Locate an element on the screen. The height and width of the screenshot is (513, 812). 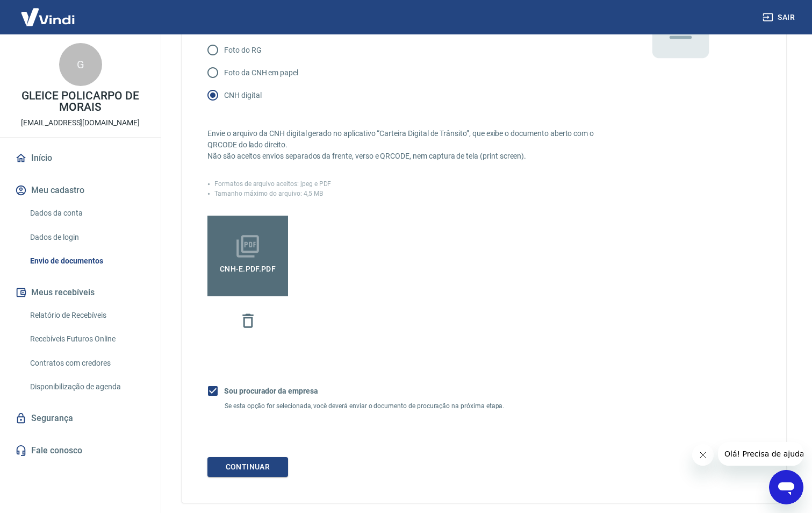
a: Dados da conta is located at coordinates (86, 213).